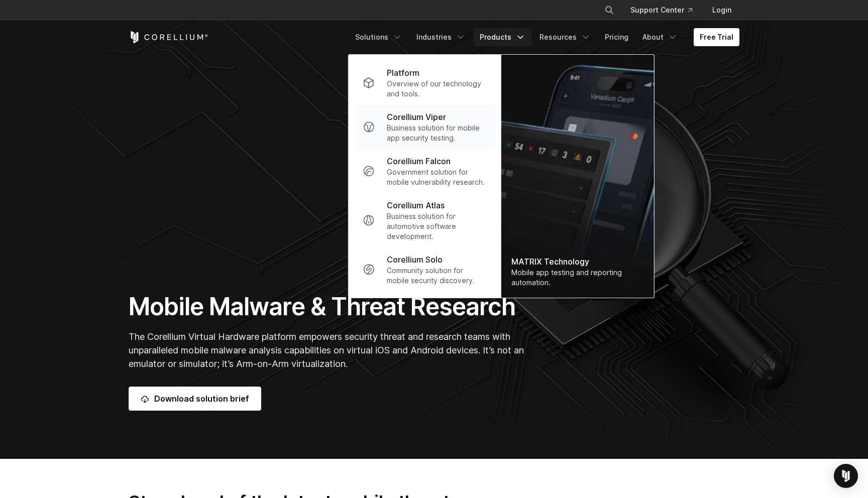 The width and height of the screenshot is (868, 498). Describe the element at coordinates (609, 10) in the screenshot. I see `button: Search` at that location.